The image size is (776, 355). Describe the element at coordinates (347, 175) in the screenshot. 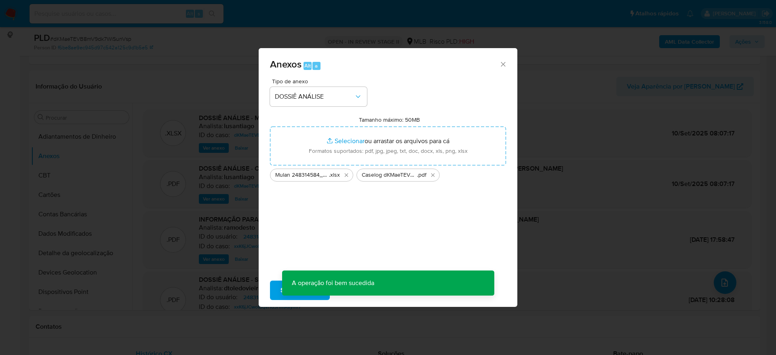

I see `button: Excluir Mulan 248314584_2025_09_09_12_39_14.xlsx` at that location.